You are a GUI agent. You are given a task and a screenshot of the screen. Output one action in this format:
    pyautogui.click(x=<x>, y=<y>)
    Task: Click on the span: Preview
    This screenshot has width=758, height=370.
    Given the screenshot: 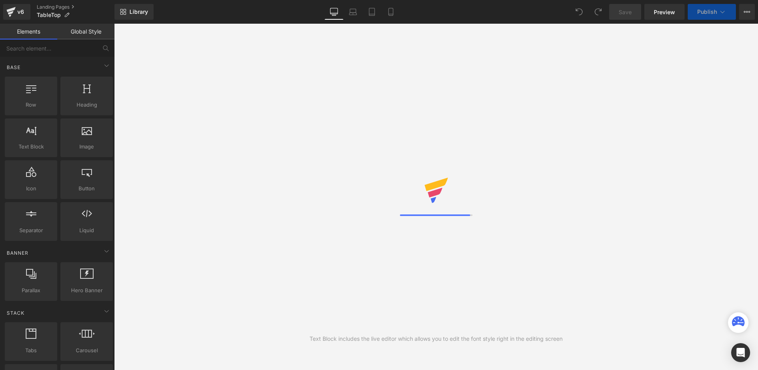 What is the action you would take?
    pyautogui.click(x=665, y=12)
    